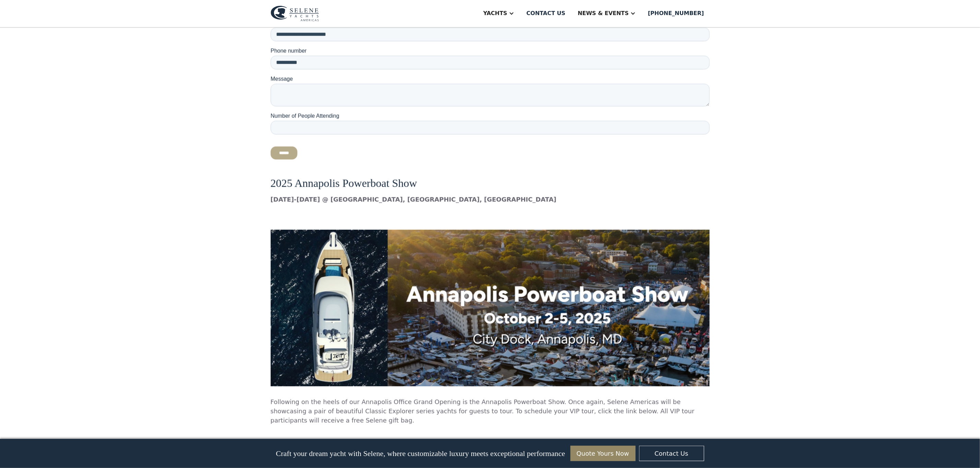 Image resolution: width=980 pixels, height=468 pixels. I want to click on div: Yachts, so click(495, 13).